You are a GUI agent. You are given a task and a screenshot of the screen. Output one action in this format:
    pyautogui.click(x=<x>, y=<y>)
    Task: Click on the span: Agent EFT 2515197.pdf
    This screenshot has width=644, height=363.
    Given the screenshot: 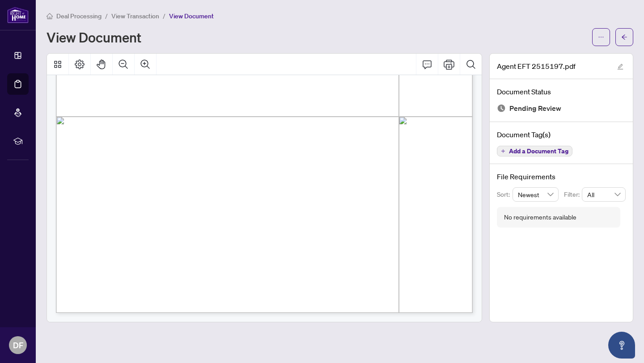 What is the action you would take?
    pyautogui.click(x=536, y=66)
    